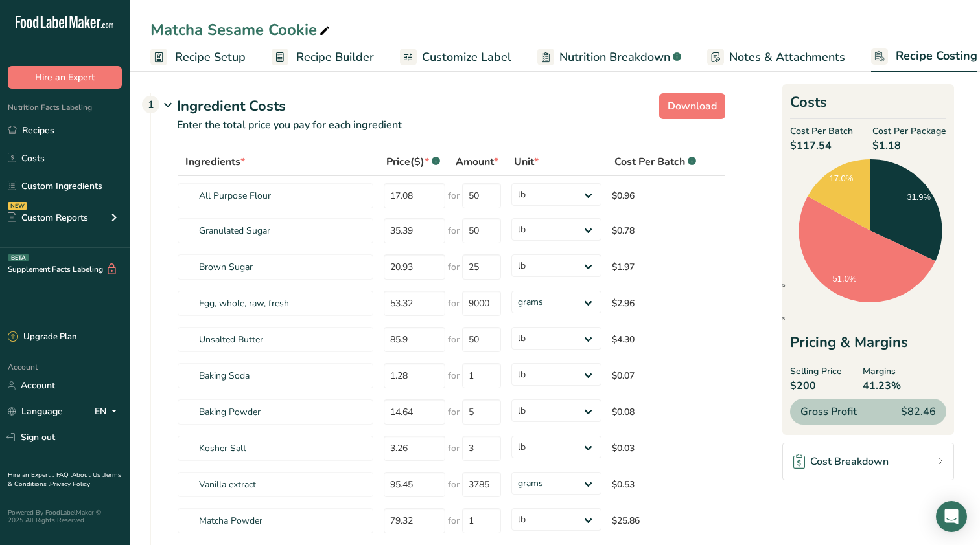 The image size is (980, 545). I want to click on span: Recipe Costing, so click(936, 56).